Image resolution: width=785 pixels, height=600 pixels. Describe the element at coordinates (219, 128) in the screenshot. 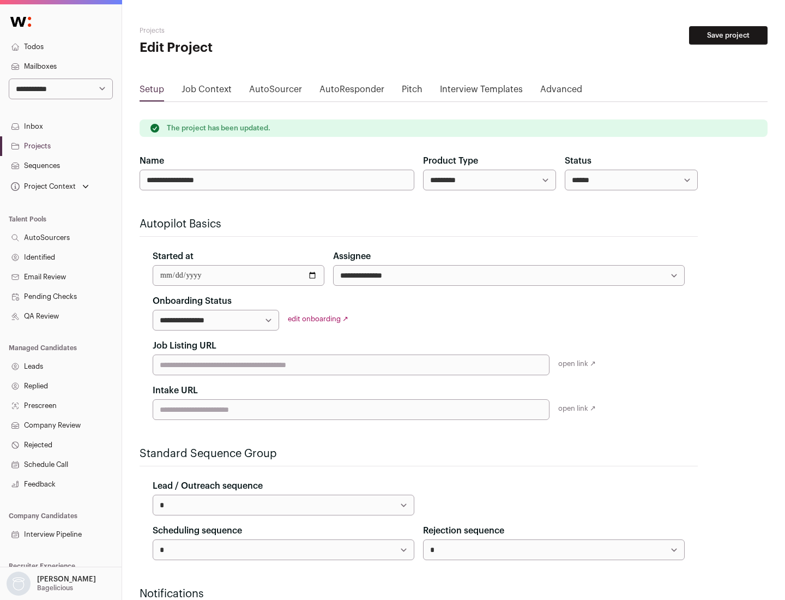

I see `p: The project has been updated.` at that location.